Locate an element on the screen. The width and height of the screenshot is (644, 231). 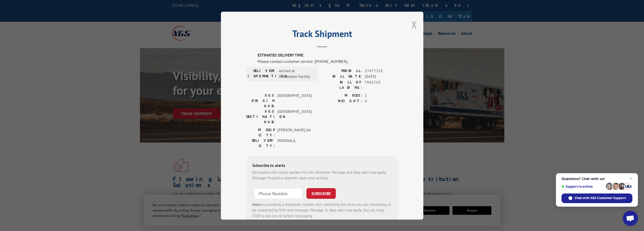
span: Questions? Chat with us! is located at coordinates (597, 178).